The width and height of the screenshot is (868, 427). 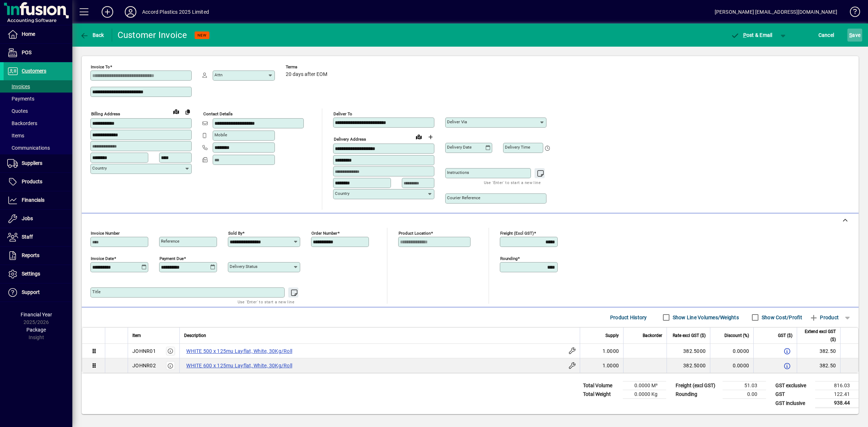 What do you see at coordinates (28, 34) in the screenshot?
I see `span: Home` at bounding box center [28, 34].